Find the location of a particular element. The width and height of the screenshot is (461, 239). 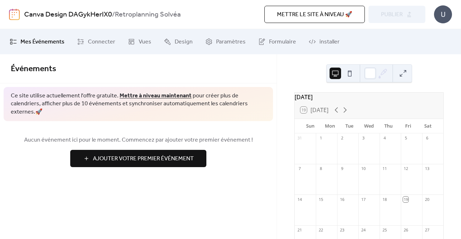

div: 4 is located at coordinates (384, 138).